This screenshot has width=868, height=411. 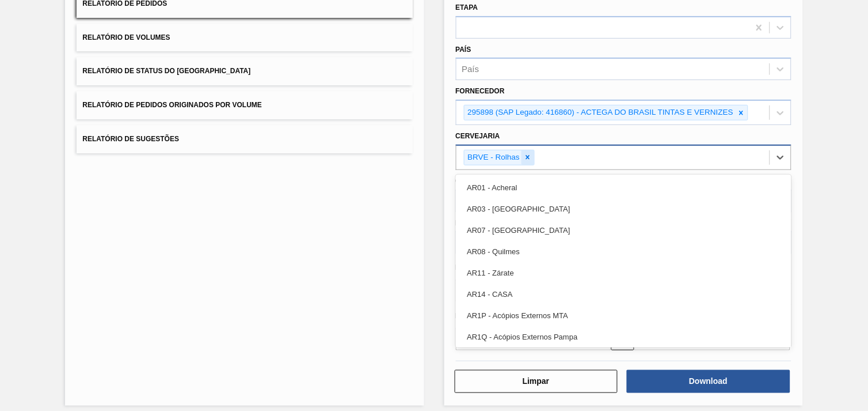 What do you see at coordinates (130, 139) in the screenshot?
I see `span: Relatório de Sugestões` at bounding box center [130, 139].